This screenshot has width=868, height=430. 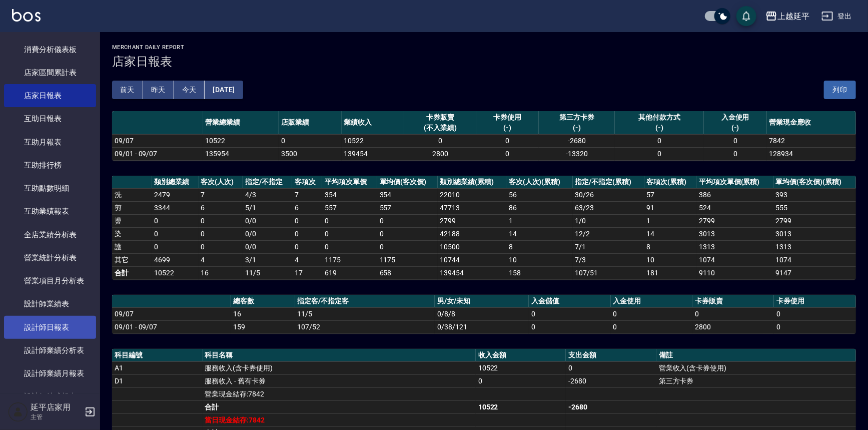 I want to click on td: 1175, so click(x=407, y=259).